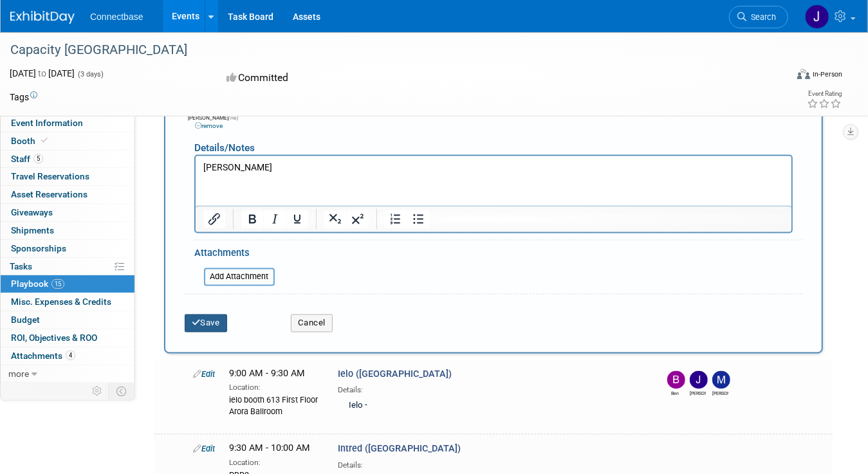  I want to click on div: In-Person, so click(827, 74).